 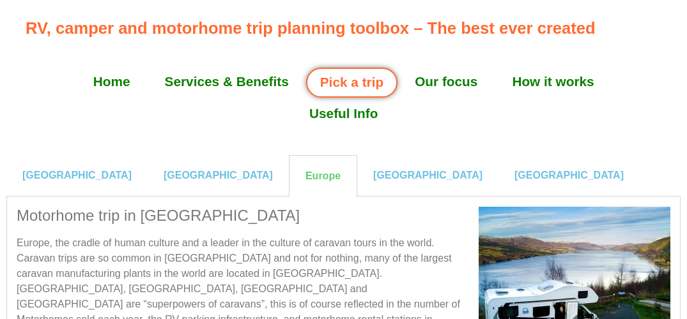 What do you see at coordinates (347, 28) in the screenshot?
I see `p: RV, camper and motorhome trip planning toolbox – The best ever created` at bounding box center [347, 28].